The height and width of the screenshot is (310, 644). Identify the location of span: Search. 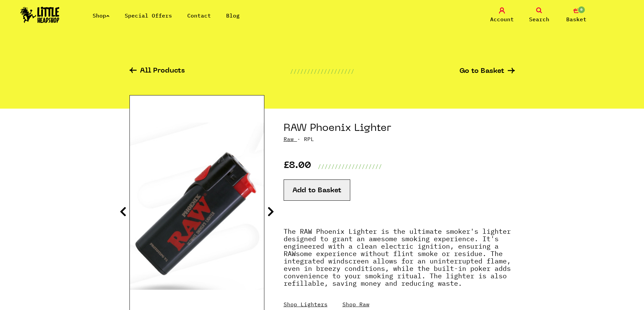
(539, 19).